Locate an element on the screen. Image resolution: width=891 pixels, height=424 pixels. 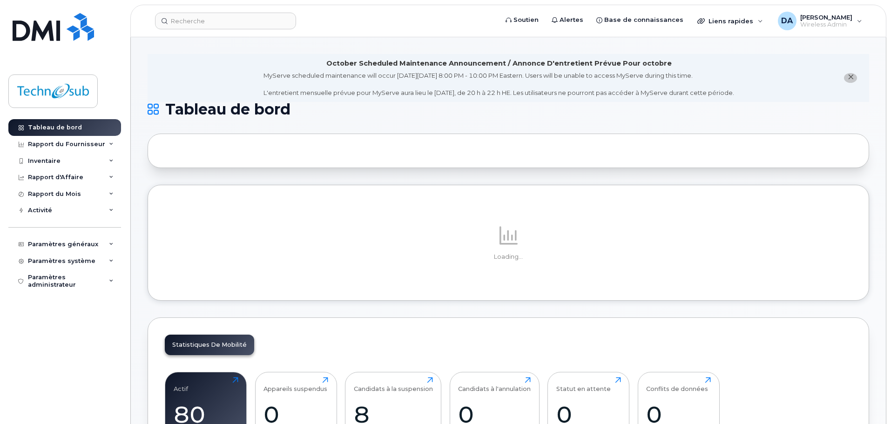
div: Actif is located at coordinates (181, 384).